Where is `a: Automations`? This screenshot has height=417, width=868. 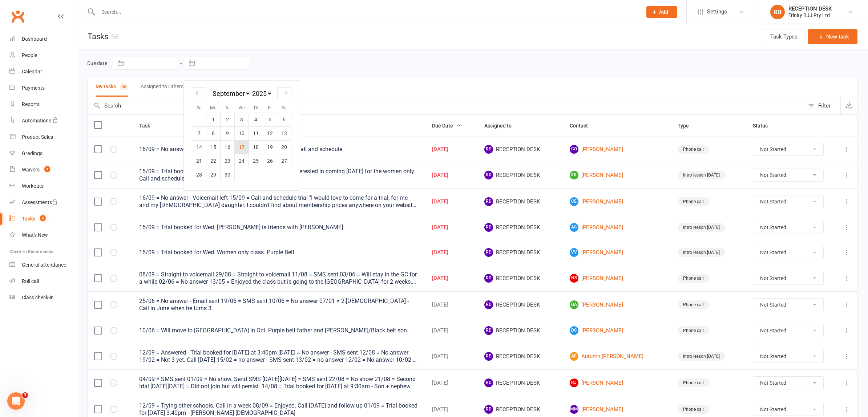 a: Automations is located at coordinates (43, 121).